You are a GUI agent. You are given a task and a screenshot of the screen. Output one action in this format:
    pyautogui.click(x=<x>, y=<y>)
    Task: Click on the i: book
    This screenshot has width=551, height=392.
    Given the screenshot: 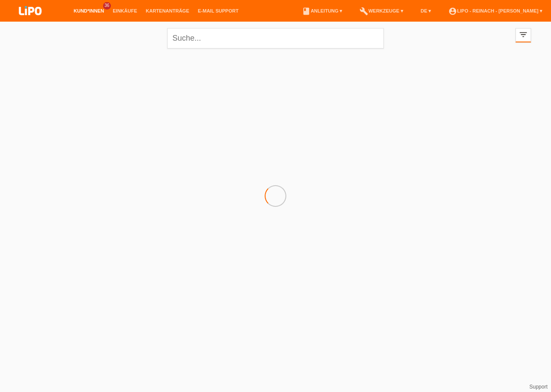 What is the action you would take?
    pyautogui.click(x=306, y=11)
    